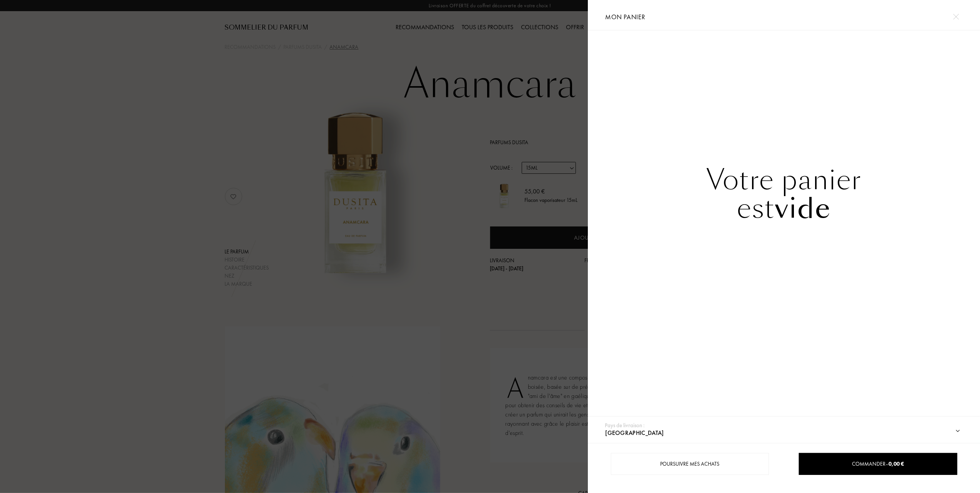 This screenshot has height=493, width=980. What do you see at coordinates (690, 464) in the screenshot?
I see `div: Poursuivre mes achats` at bounding box center [690, 464].